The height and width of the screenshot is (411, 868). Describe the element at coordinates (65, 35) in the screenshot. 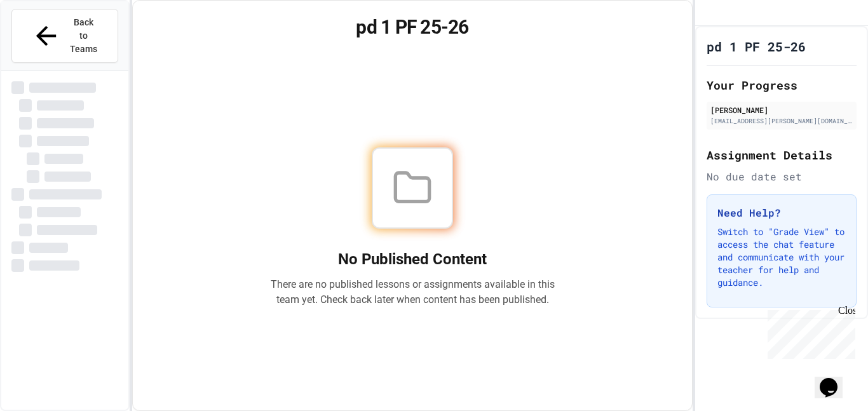

I see `button: Back to Teams` at that location.